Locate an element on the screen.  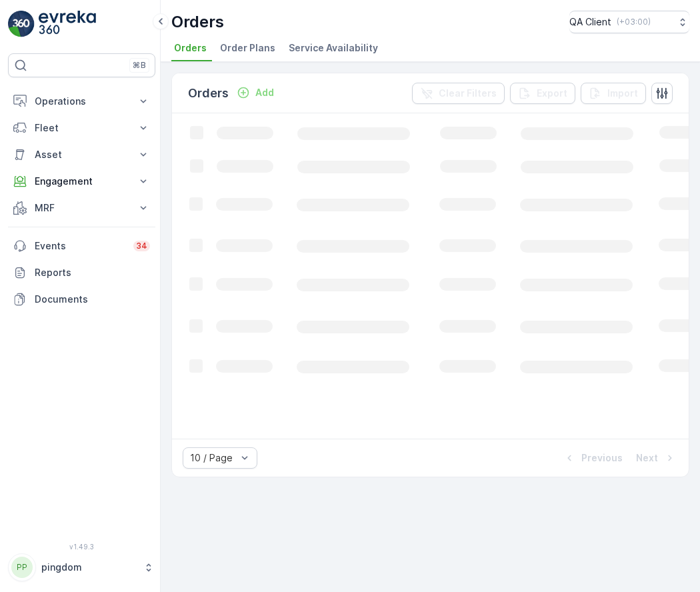
a: Documents is located at coordinates (81, 299).